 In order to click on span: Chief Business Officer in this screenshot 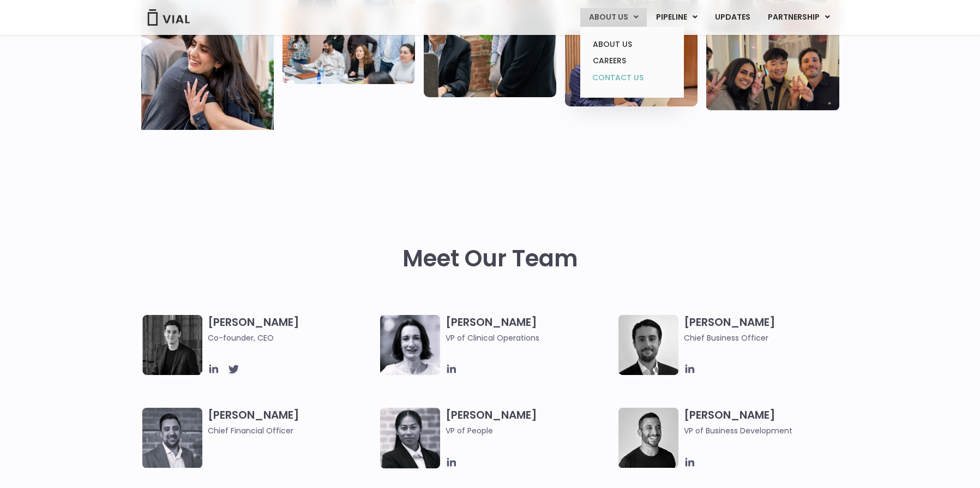, I will do `click(768, 338)`.